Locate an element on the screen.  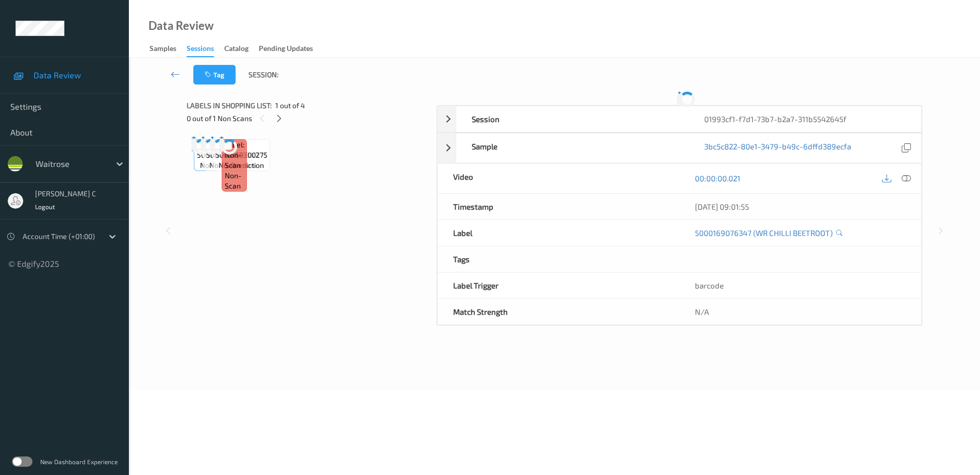
div: Sessions is located at coordinates (200, 50).